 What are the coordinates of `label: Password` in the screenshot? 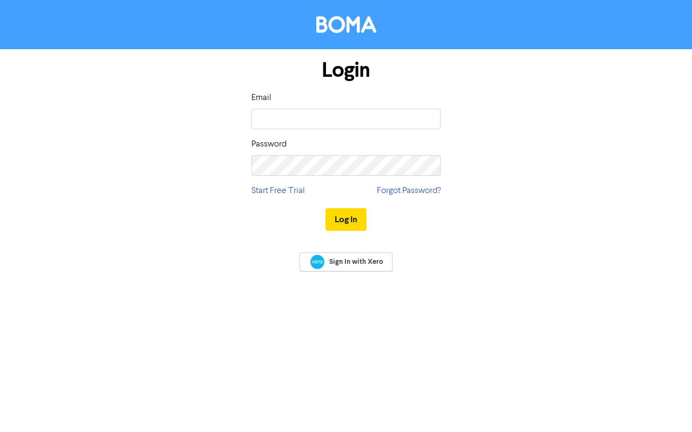 It's located at (269, 144).